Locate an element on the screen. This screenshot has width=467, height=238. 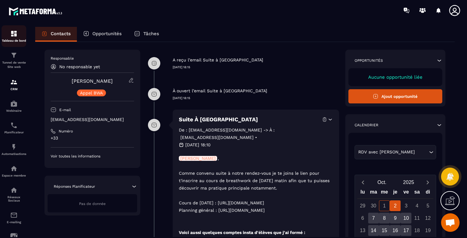
div: 6 is located at coordinates (363, 218).